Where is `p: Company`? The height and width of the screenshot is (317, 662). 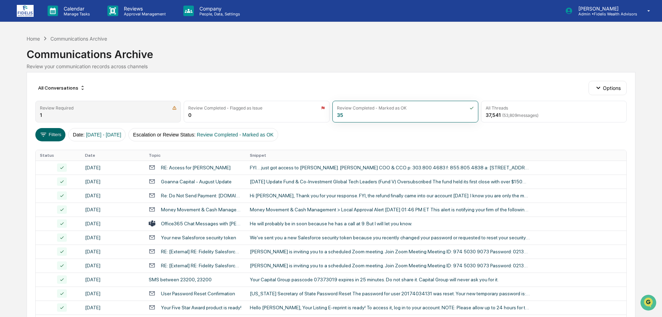
p: Company is located at coordinates (219, 8).